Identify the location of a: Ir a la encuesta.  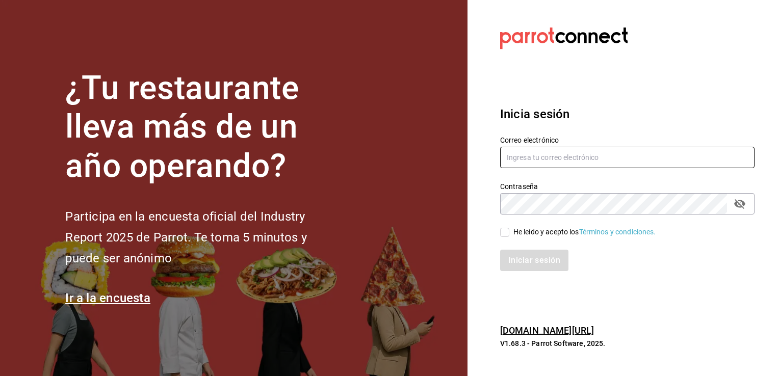
(108, 298).